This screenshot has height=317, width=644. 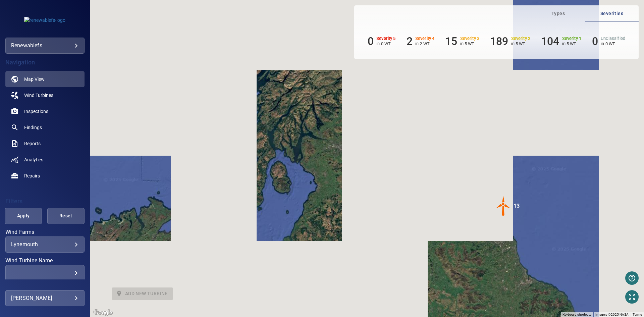 What do you see at coordinates (637, 314) in the screenshot?
I see `a: Terms (opens in new tab)` at bounding box center [637, 314].